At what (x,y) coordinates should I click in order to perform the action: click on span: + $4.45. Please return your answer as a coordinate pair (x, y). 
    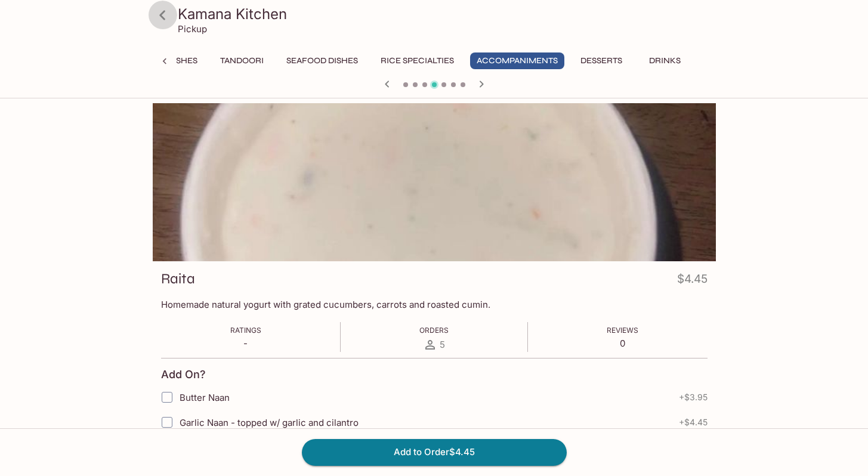
    Looking at the image, I should click on (693, 422).